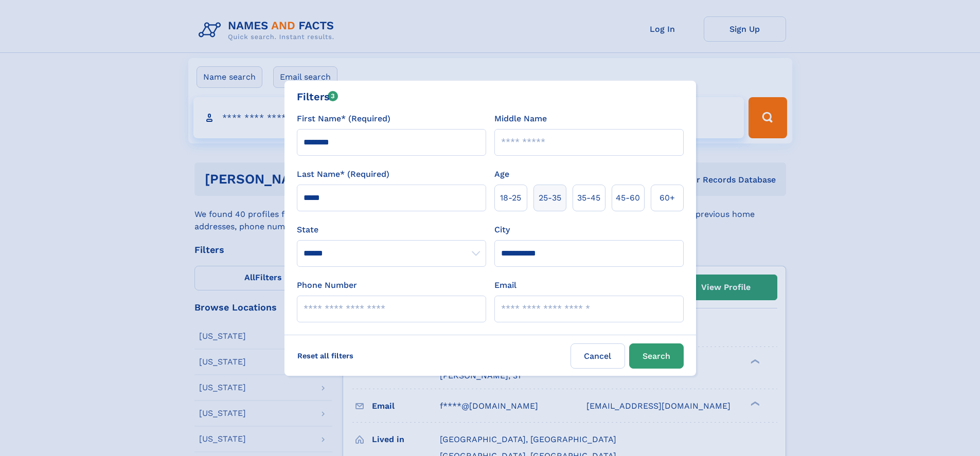  I want to click on span: 45‑60, so click(627, 198).